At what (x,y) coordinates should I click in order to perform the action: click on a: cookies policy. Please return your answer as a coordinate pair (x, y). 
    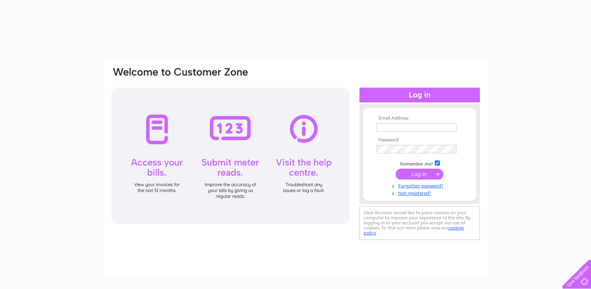
    Looking at the image, I should click on (414, 230).